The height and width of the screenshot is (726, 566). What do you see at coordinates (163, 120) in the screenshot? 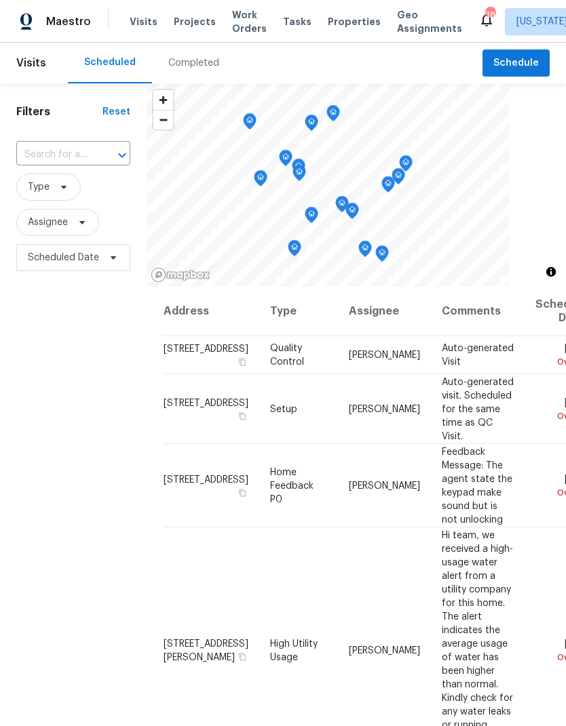
I see `span: Zoom out` at bounding box center [163, 120].